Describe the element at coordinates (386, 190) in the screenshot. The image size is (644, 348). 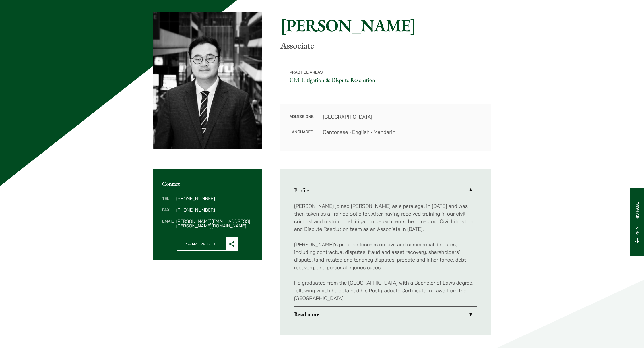
I see `a: Profile` at that location.